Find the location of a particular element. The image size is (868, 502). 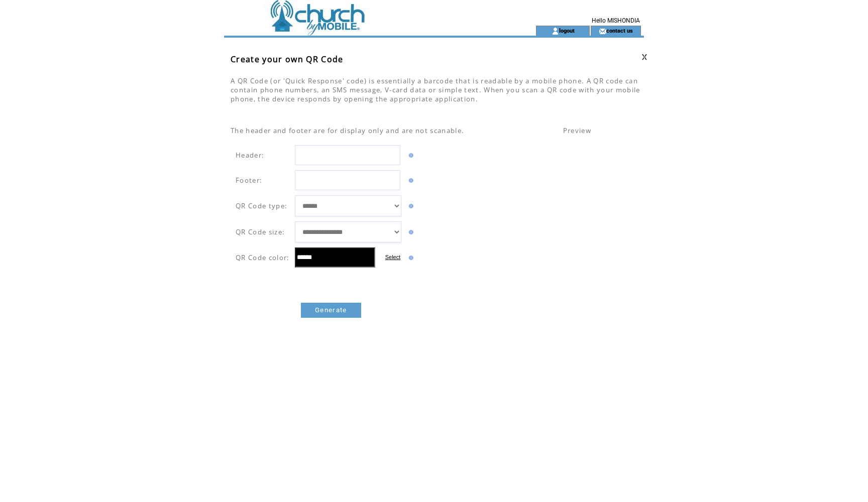

img: contact_us_icon.gif is located at coordinates (602, 31).